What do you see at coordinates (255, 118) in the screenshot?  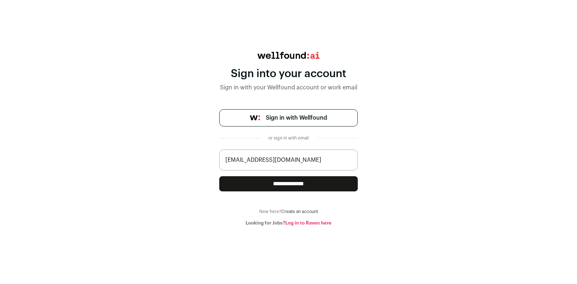 I see `img: wellfound-symbol-flush-black-fb3c872781a75f747ccb3a119075da62bfe97bd399995f84a933054e44a575c4.png` at bounding box center [255, 118].